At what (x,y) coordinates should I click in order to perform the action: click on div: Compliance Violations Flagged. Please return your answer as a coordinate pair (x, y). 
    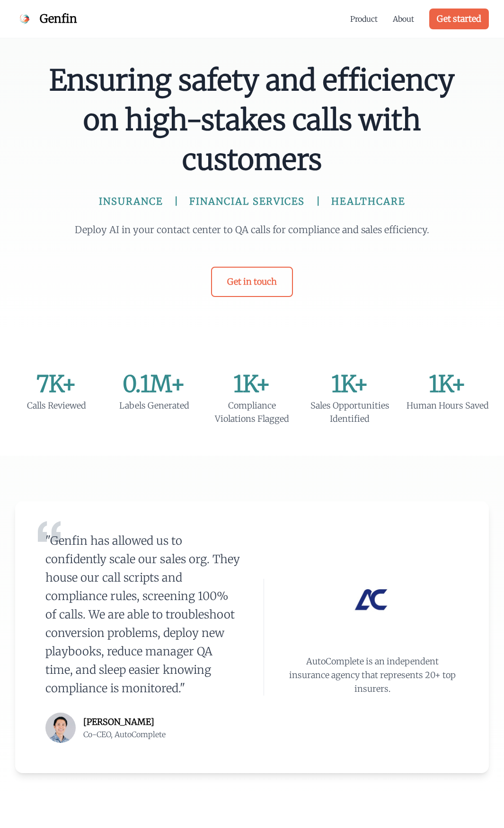
    Looking at the image, I should click on (251, 412).